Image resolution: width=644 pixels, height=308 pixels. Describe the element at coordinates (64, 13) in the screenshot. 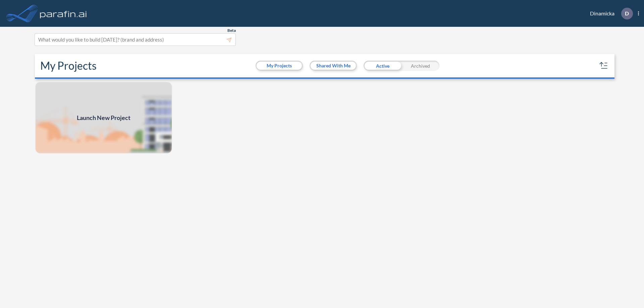

I see `img: logo` at that location.